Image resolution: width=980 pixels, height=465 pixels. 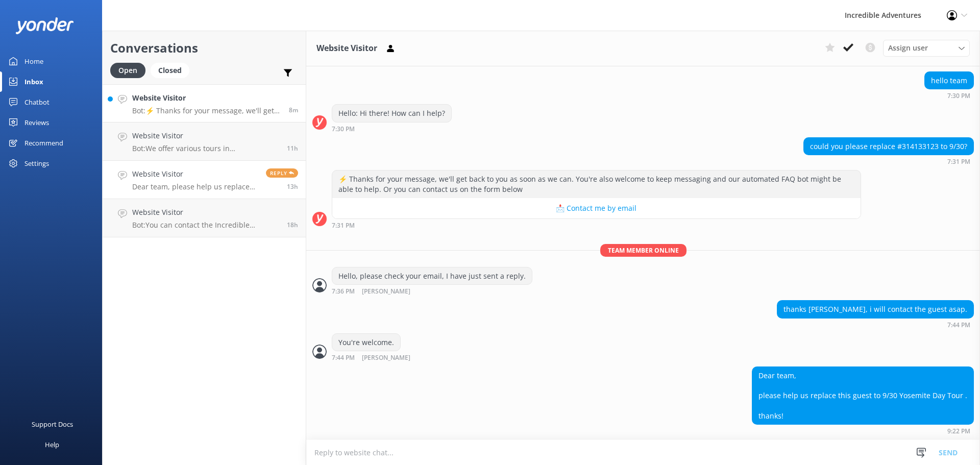 I want to click on button: 📩 Contact me by email, so click(x=596, y=208).